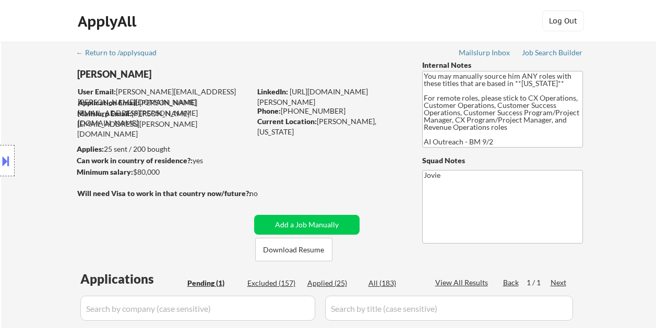 The image size is (656, 328). Describe the element at coordinates (552, 54) in the screenshot. I see `a: Job Search Builder` at that location.